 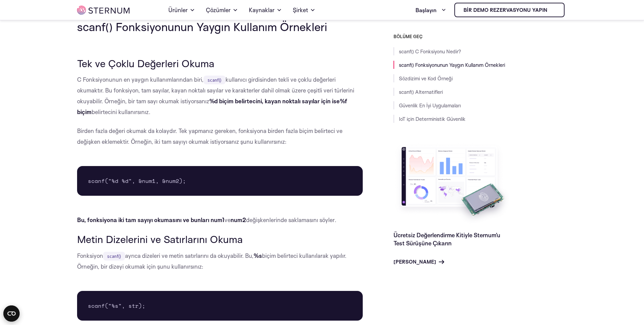 What do you see at coordinates (90, 256) in the screenshot?
I see `font: Fonksiyon` at bounding box center [90, 256].